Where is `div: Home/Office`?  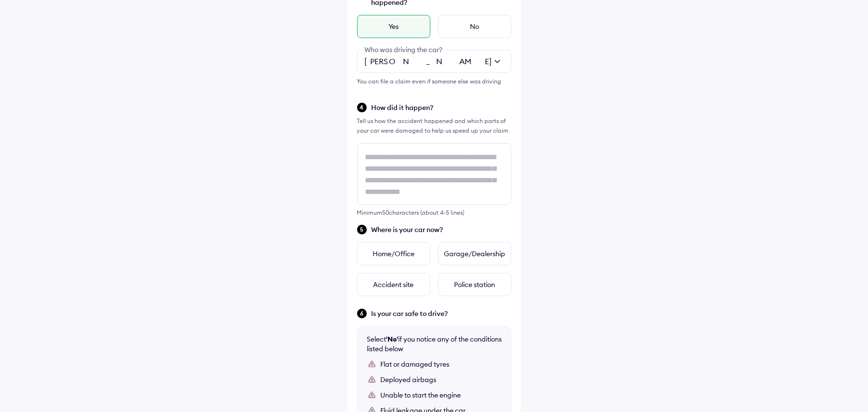 div: Home/Office is located at coordinates (394, 254).